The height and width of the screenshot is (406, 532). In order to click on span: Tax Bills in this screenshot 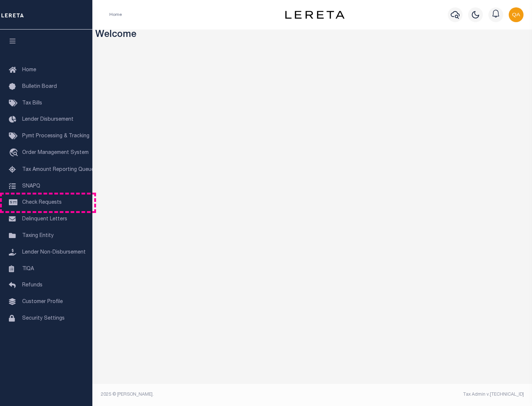, I will do `click(32, 103)`.